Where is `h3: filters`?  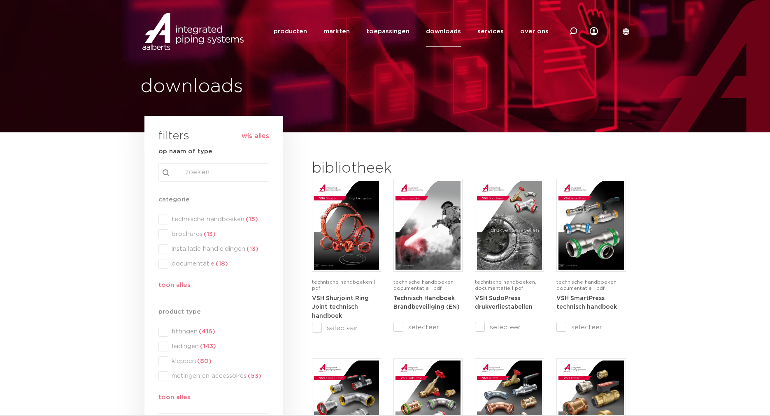
h3: filters is located at coordinates (174, 137).